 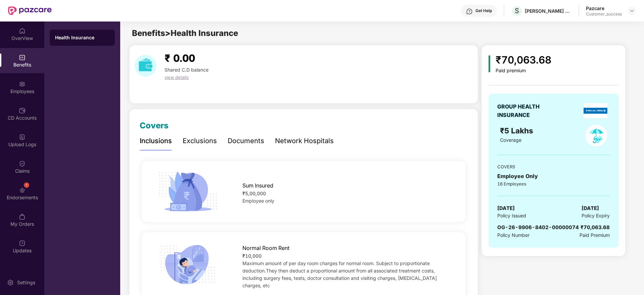 I want to click on div: Settings, so click(x=26, y=283).